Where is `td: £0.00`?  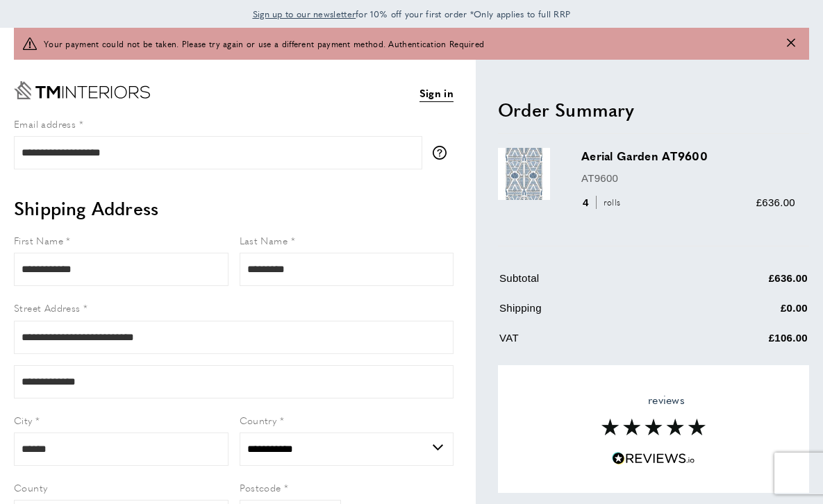 td: £0.00 is located at coordinates (747, 313).